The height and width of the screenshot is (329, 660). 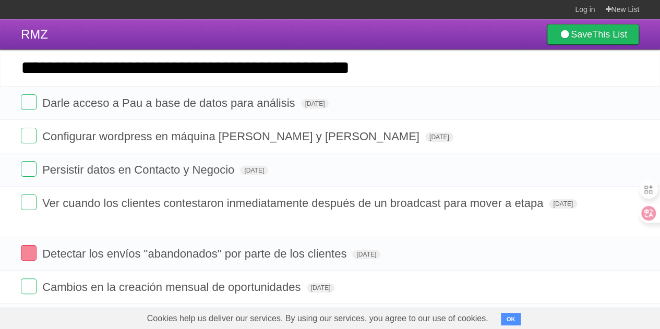 What do you see at coordinates (196, 254) in the screenshot?
I see `span: Detectar los envíos "abandonados" por parte de los clientes` at bounding box center [196, 254].